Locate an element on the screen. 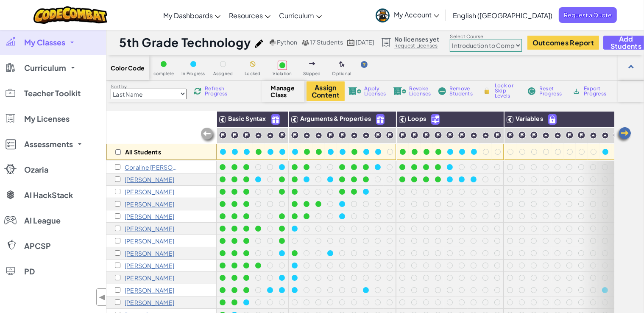  img: IconRemoveStudents.svg is located at coordinates (442, 91).